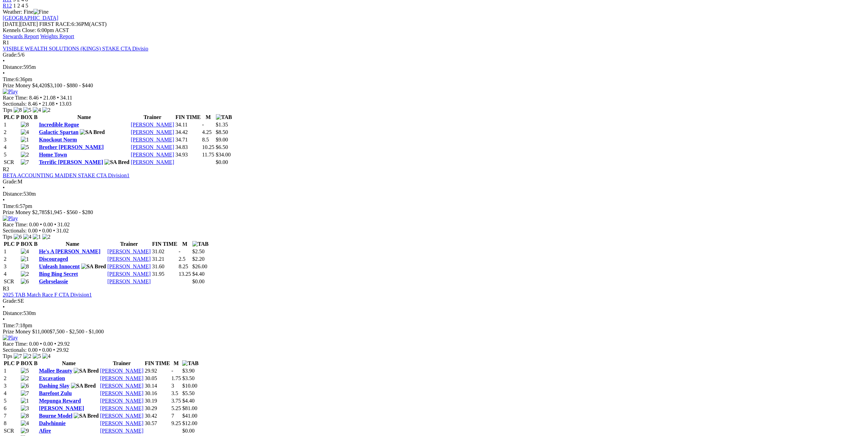 The width and height of the screenshot is (868, 436). What do you see at coordinates (188, 378) in the screenshot?
I see `span: $3.50` at bounding box center [188, 378].